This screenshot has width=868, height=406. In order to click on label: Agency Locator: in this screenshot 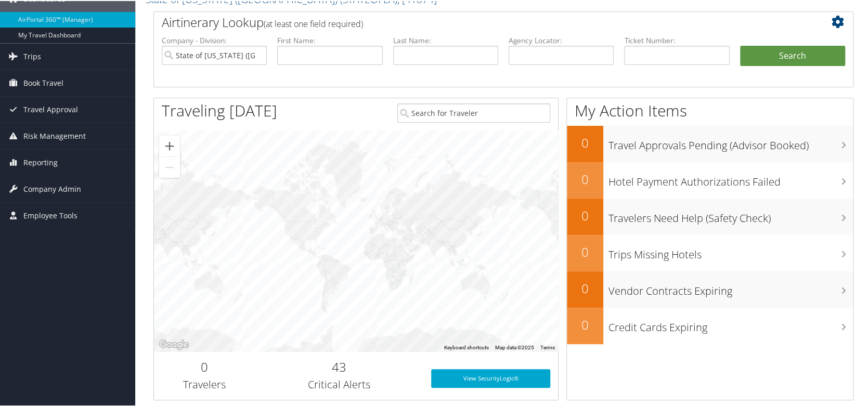, I will do `click(561, 39)`.